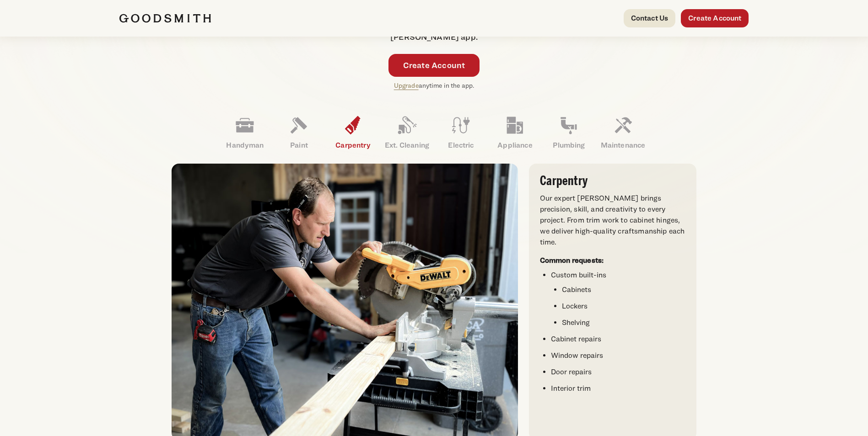 Image resolution: width=868 pixels, height=436 pixels. I want to click on li: Cabinets, so click(624, 290).